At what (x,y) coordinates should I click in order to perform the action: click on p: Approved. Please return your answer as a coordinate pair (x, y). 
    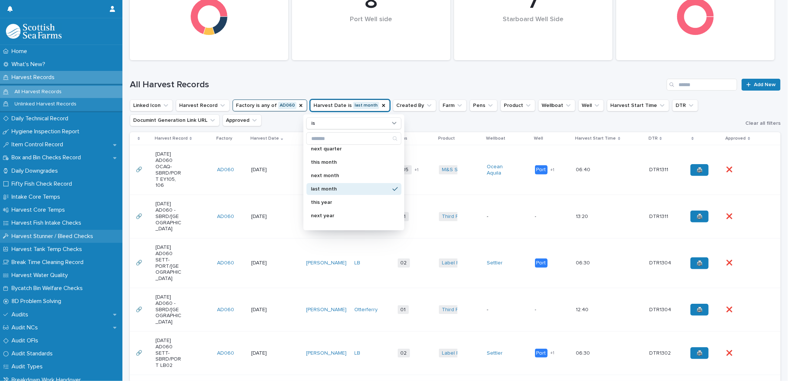
    Looking at the image, I should click on (736, 138).